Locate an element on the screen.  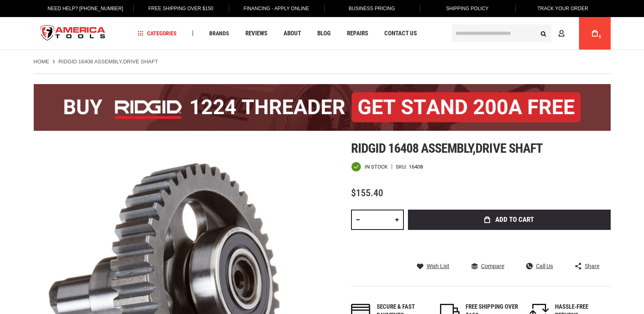
span: Ridgid 16408 assembly,drive shaft is located at coordinates (447, 148).